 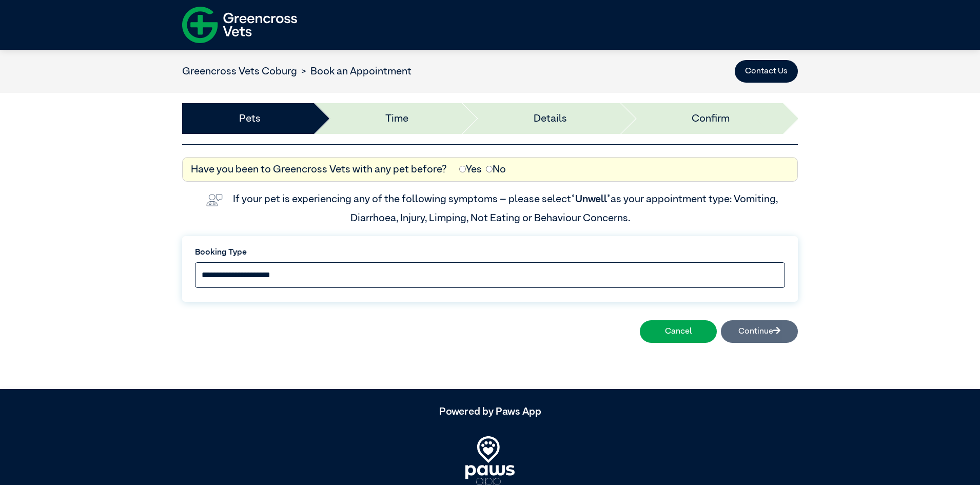 What do you see at coordinates (318, 170) in the screenshot?
I see `label: Have you been to Greencross Vets with any pet before?` at bounding box center [318, 170].